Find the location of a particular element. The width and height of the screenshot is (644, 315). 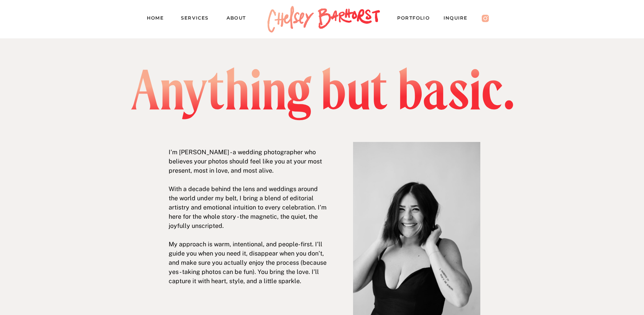

a: Home is located at coordinates (158, 19).